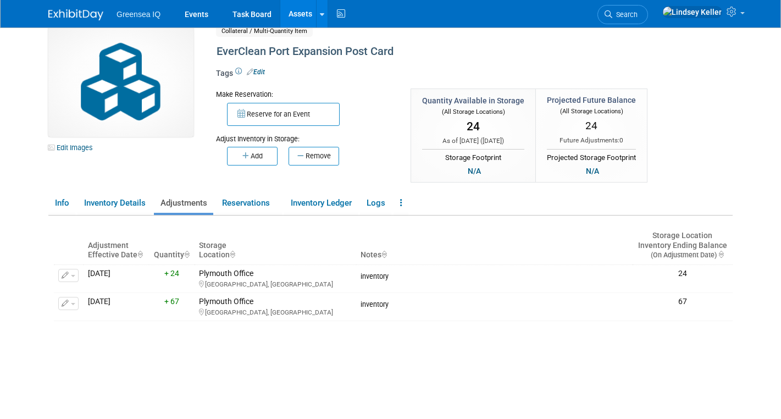 The height and width of the screenshot is (419, 781). Describe the element at coordinates (62, 203) in the screenshot. I see `a: Info` at that location.